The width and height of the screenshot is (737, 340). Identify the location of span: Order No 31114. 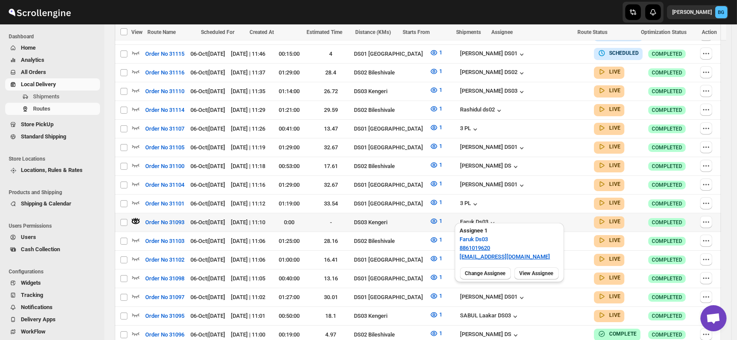
(165, 110).